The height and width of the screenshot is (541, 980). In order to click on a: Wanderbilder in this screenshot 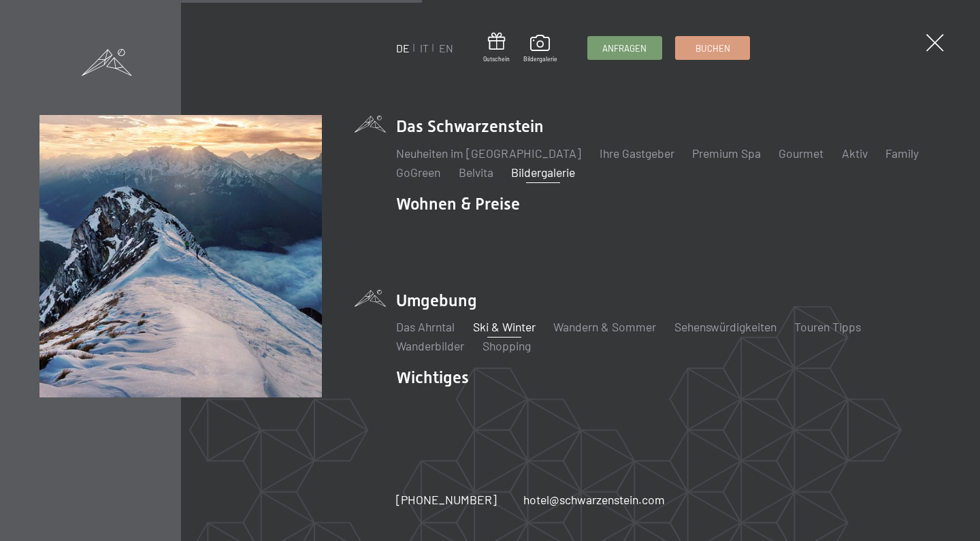, I will do `click(430, 345)`.